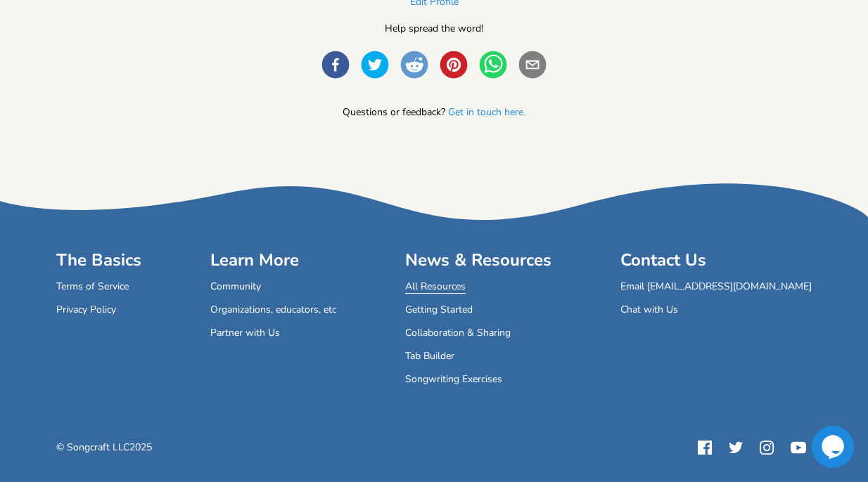 The image size is (868, 482). Describe the element at coordinates (430, 357) in the screenshot. I see `a: Tab Builder` at that location.